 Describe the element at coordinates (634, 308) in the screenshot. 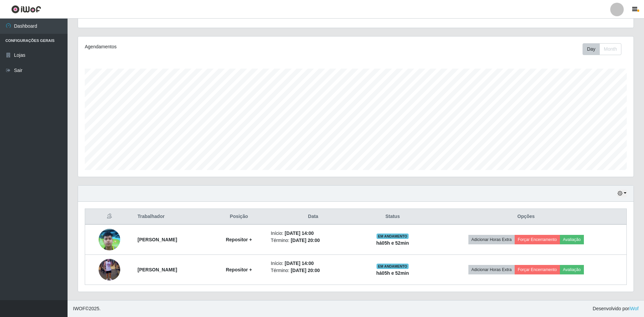

I see `a: iWof` at that location.